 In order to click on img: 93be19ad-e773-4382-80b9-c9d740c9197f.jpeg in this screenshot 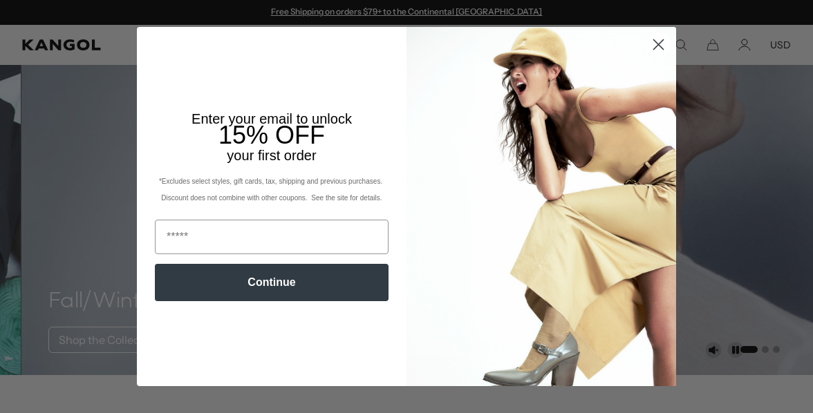, I will do `click(541, 207)`.